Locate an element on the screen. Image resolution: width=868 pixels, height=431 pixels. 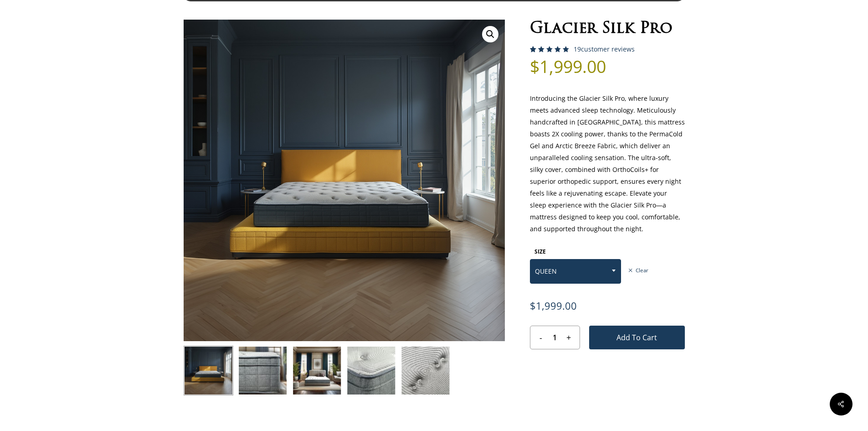
span: 19 is located at coordinates (578, 49).